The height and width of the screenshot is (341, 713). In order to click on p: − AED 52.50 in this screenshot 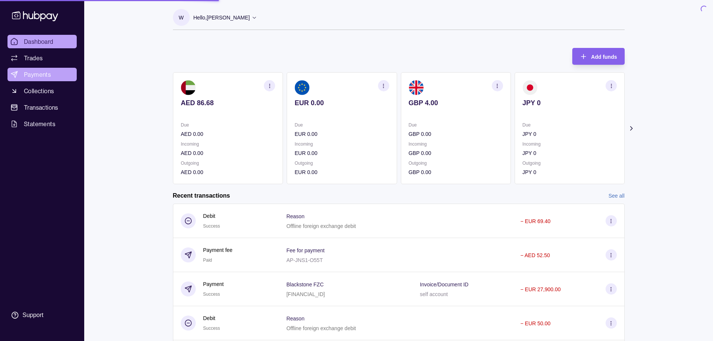, I will do `click(535, 255)`.